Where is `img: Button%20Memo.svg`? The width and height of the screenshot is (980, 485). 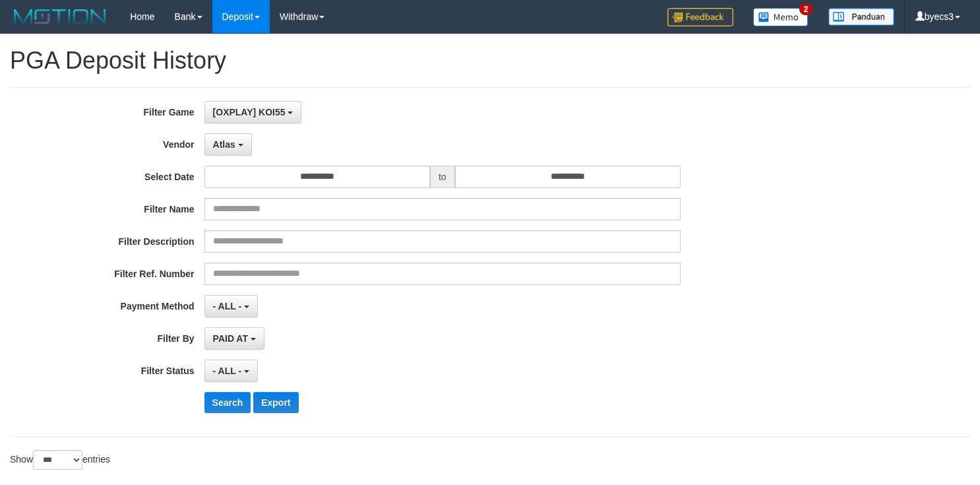
img: Button%20Memo.svg is located at coordinates (781, 17).